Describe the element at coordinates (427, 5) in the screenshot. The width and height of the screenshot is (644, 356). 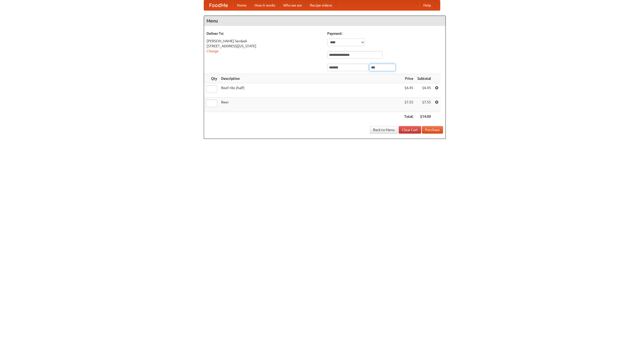
I see `a: Help` at that location.